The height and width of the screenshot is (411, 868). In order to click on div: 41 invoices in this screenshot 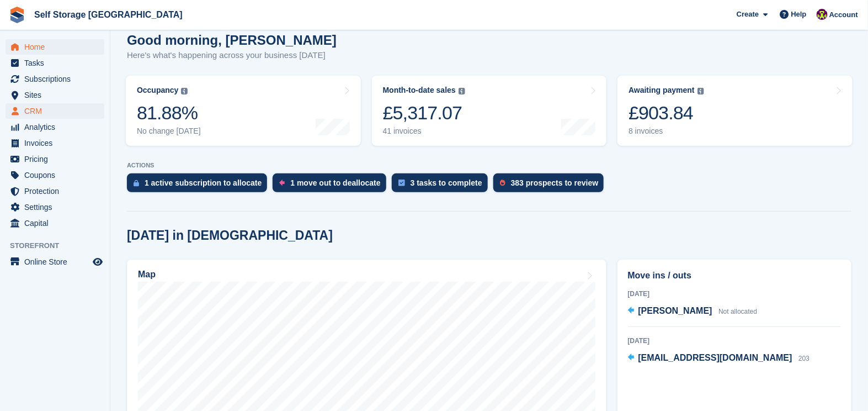, I will do `click(424, 131)`.